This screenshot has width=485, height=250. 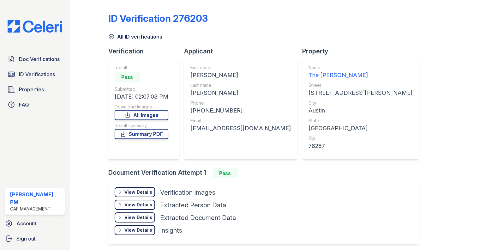 I want to click on div: City, so click(x=360, y=103).